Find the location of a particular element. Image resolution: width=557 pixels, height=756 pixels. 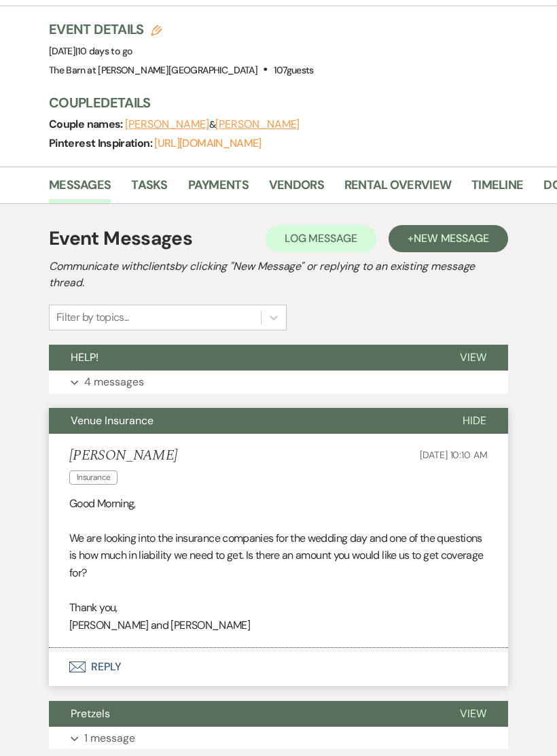

button: Hide is located at coordinates (474, 421).